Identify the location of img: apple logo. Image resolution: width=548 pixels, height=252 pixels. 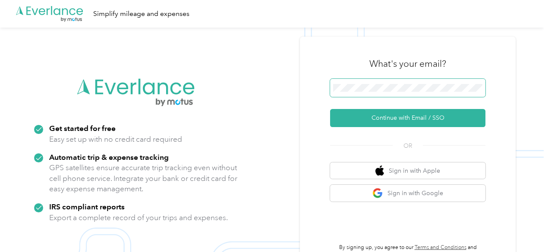
(380, 171).